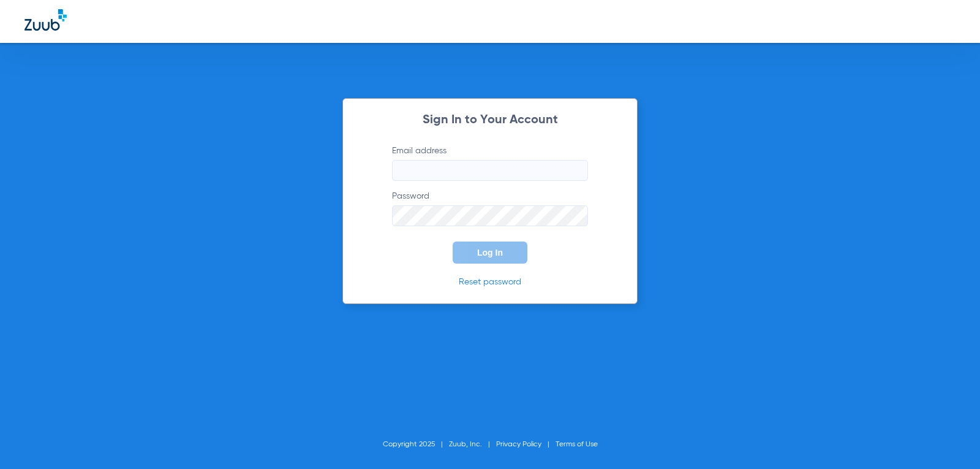 The width and height of the screenshot is (980, 469). I want to click on input: Email address, so click(490, 170).